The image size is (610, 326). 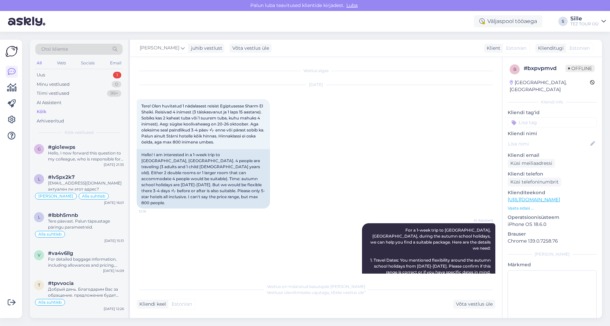 I want to click on span: Tere! Olen huvitatud 1 nädalasest reisist Egiptusesse Sharm El Sheiki. Reisivad 4 inimest (3 täis..., so click(x=203, y=124).